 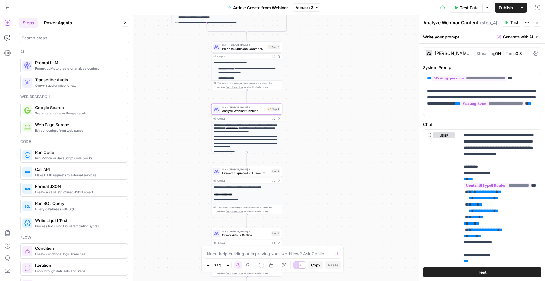 What do you see at coordinates (58, 23) in the screenshot?
I see `button: Power Agents` at bounding box center [58, 23].